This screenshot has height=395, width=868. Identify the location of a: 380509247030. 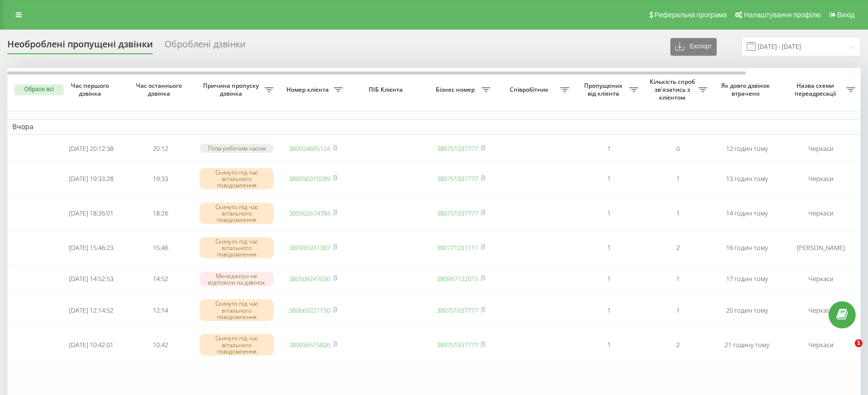
(310, 278).